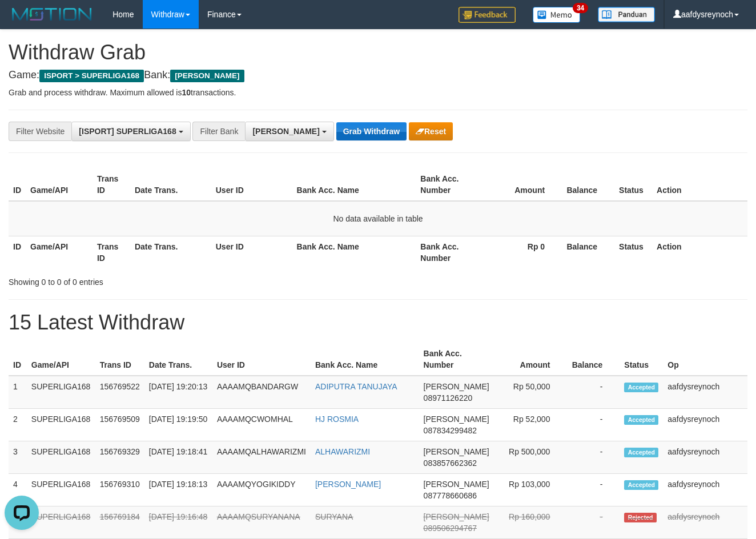 The image size is (756, 539). Describe the element at coordinates (157, 280) in the screenshot. I see `div: Showing 0 to 0 of 0 entries` at that location.